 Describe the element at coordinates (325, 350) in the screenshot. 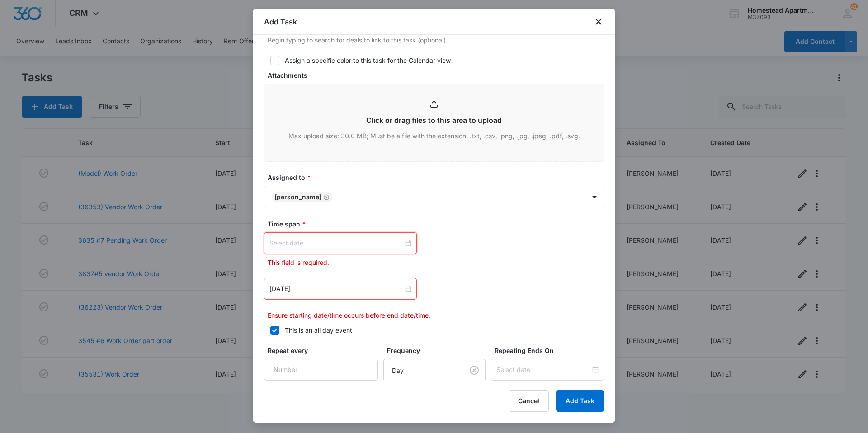

I see `label: Repeat every` at that location.